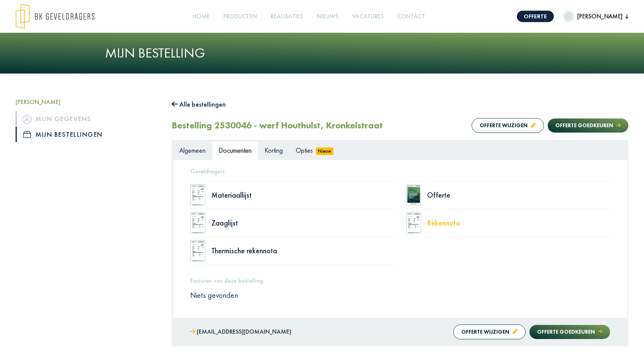 This screenshot has height=355, width=644. What do you see at coordinates (303, 195) in the screenshot?
I see `div: Materiaallijst` at bounding box center [303, 195].